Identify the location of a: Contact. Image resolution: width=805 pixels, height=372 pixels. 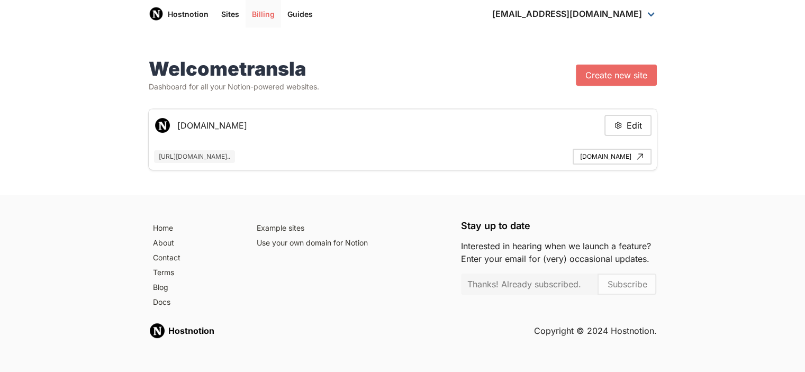
(194, 258).